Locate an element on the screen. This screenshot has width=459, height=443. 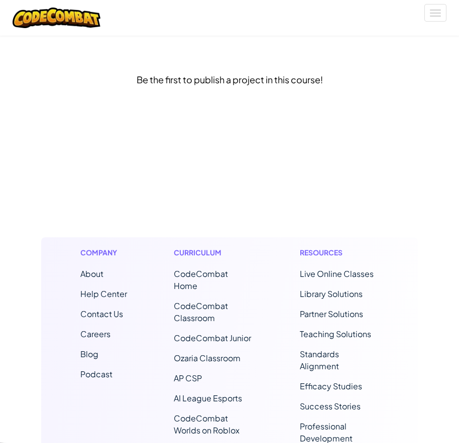
a: CodeCombat Junior is located at coordinates (212, 338).